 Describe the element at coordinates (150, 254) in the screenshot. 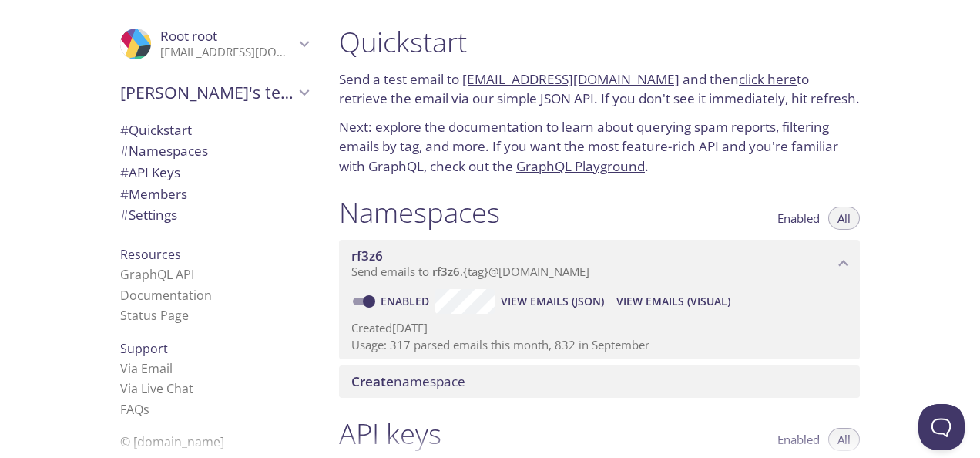

I see `span: Resources` at that location.